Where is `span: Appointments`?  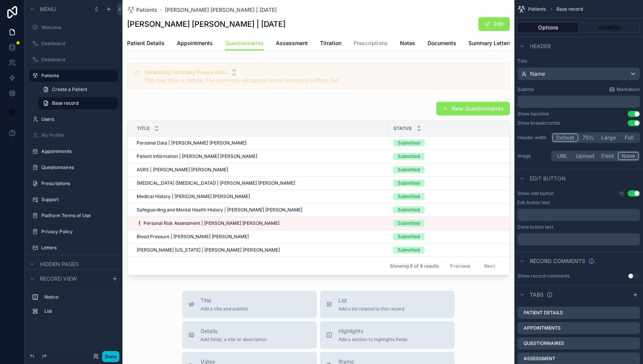
span: Appointments is located at coordinates (195, 43).